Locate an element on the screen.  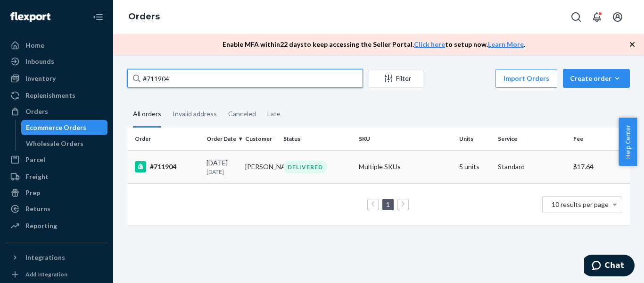
td: 5 units is located at coordinates (475, 167).